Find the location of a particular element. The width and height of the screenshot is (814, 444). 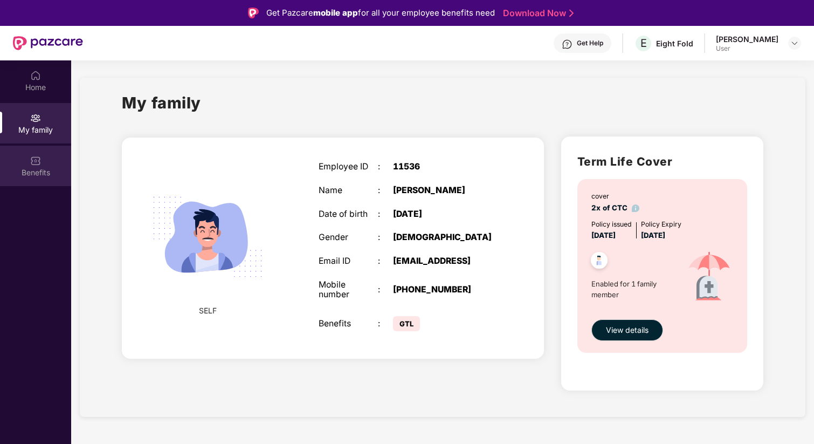

img: svg+xml;base64,PHN2ZyB4bWxucz0iaHR0cDovL3d3dy53My5vcmcvMjAwMC9zdmciIHdpZHRoPSI0OC45NDMiIGhlaWdodD... is located at coordinates (599, 261).